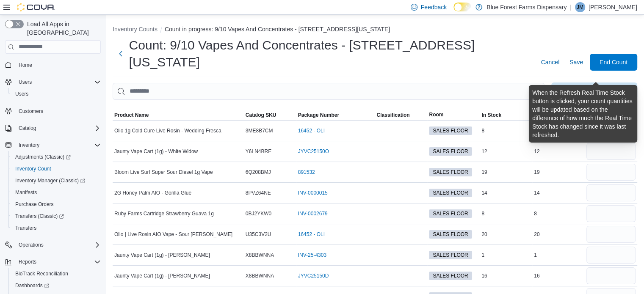  I want to click on span: End Count, so click(613, 62).